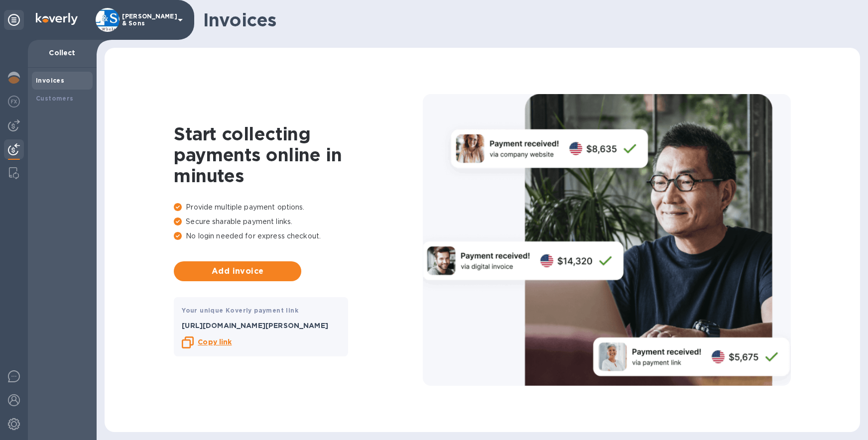  I want to click on img: Foreign exchange, so click(14, 101).